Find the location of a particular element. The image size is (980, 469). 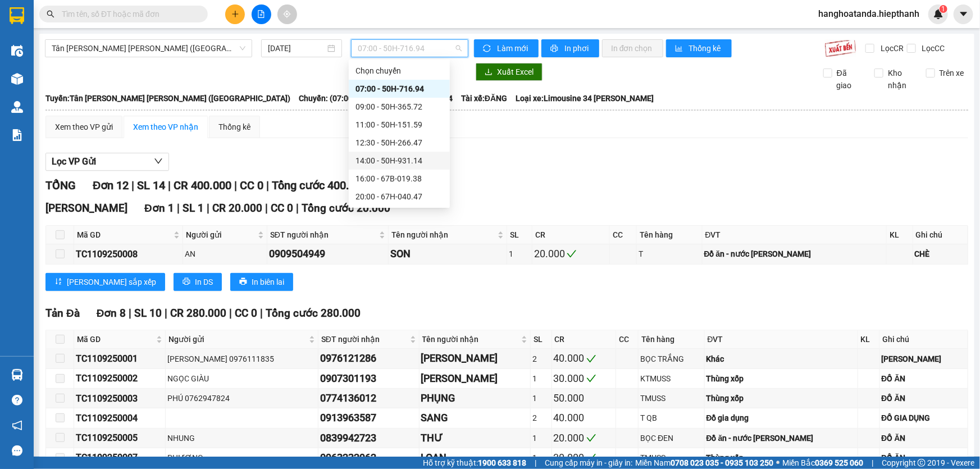

div: 2 is located at coordinates (540, 418).